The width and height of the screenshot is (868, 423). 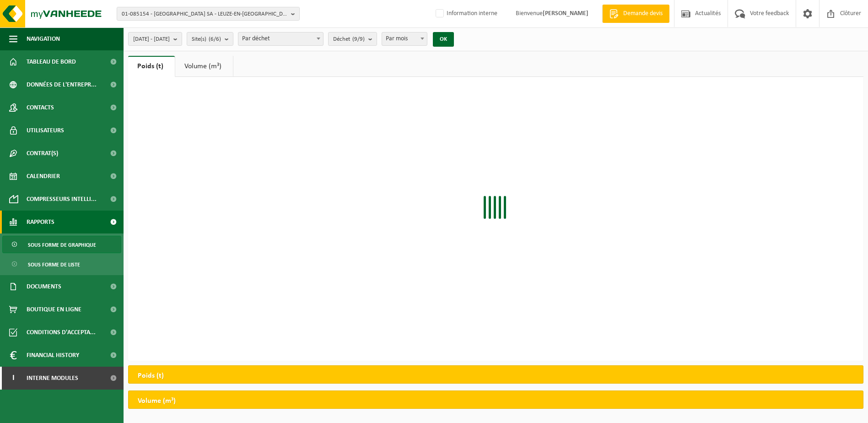 I want to click on a: Sous forme de graphique, so click(x=62, y=245).